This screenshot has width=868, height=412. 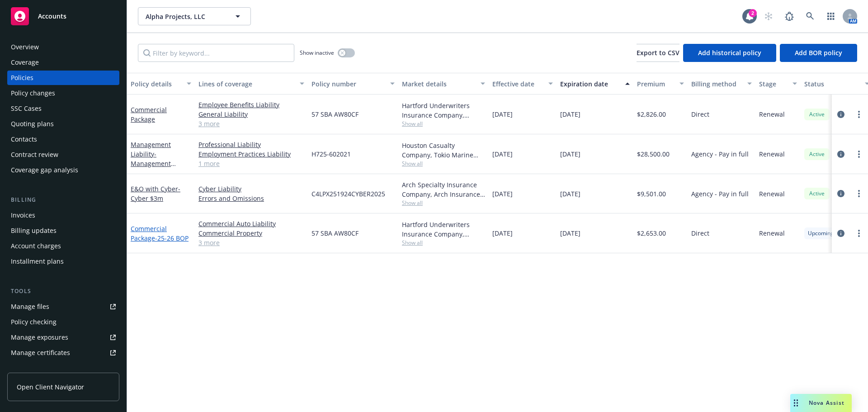 I want to click on a: Manage claims, so click(x=63, y=369).